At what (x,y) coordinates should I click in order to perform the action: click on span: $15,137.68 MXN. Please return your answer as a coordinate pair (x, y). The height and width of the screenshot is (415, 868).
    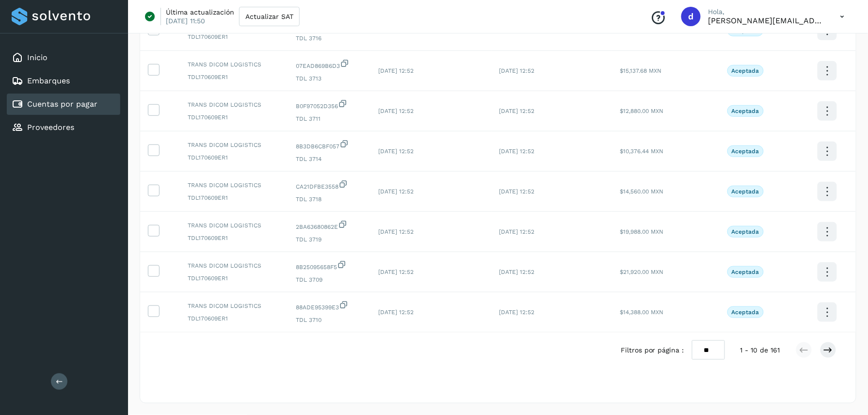
    Looking at the image, I should click on (641, 71).